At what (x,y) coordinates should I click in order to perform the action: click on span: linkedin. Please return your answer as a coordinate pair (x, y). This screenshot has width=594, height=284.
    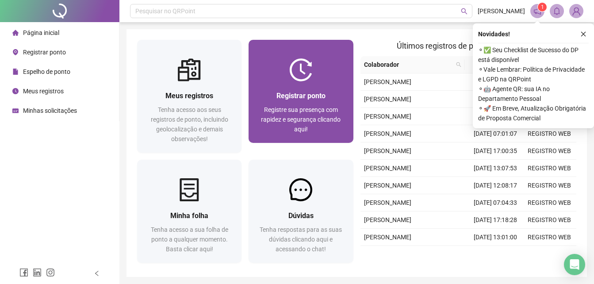
    Looking at the image, I should click on (37, 272).